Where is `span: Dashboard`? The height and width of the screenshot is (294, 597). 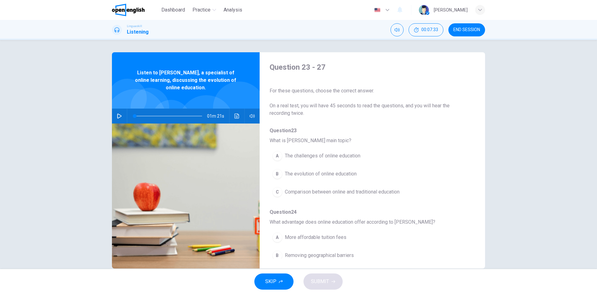
span: Dashboard is located at coordinates (173, 10).